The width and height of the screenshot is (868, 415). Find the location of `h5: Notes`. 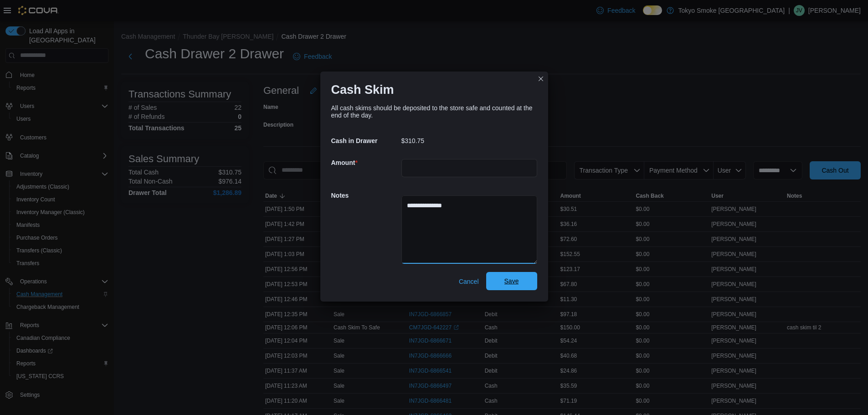

h5: Notes is located at coordinates (365, 196).